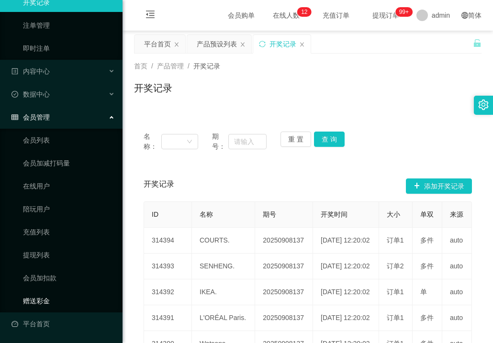 The image size is (493, 343). I want to click on input: 请输入, so click(247, 142).